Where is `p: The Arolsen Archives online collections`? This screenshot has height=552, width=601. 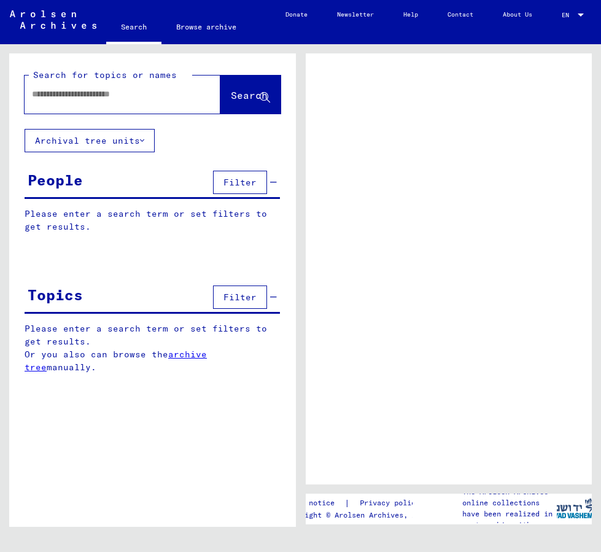
p: The Arolsen Archives online collections is located at coordinates (509, 497).